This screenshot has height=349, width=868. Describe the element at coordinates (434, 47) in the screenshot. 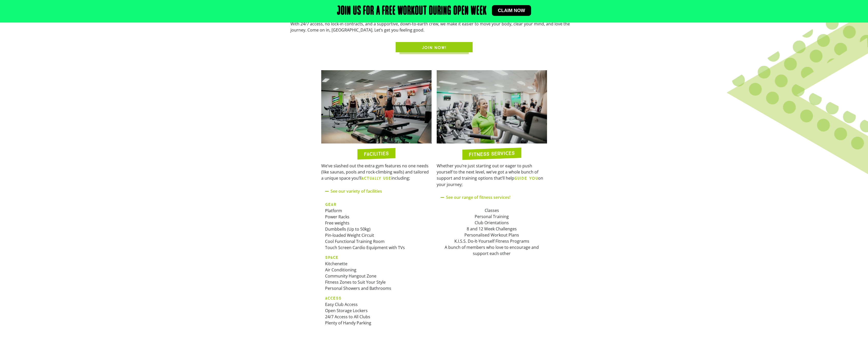

I see `span: JOIN NOW!` at that location.